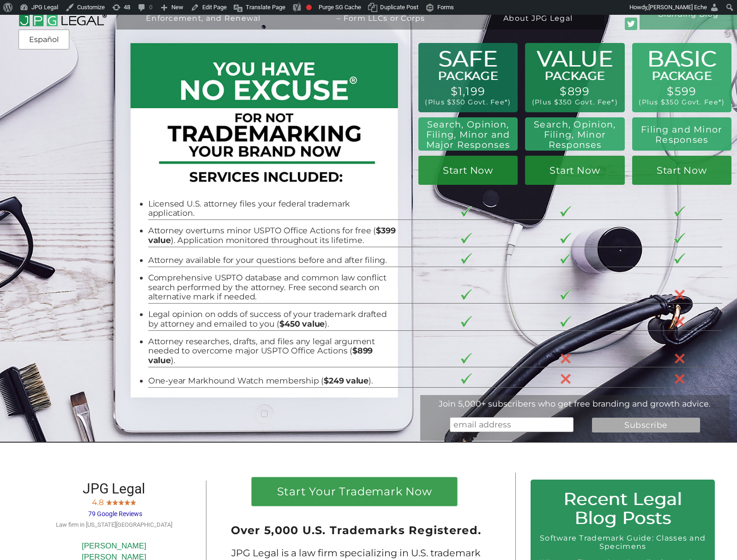  What do you see at coordinates (354, 491) in the screenshot?
I see `a: Start Your Trademark Now` at bounding box center [354, 491].